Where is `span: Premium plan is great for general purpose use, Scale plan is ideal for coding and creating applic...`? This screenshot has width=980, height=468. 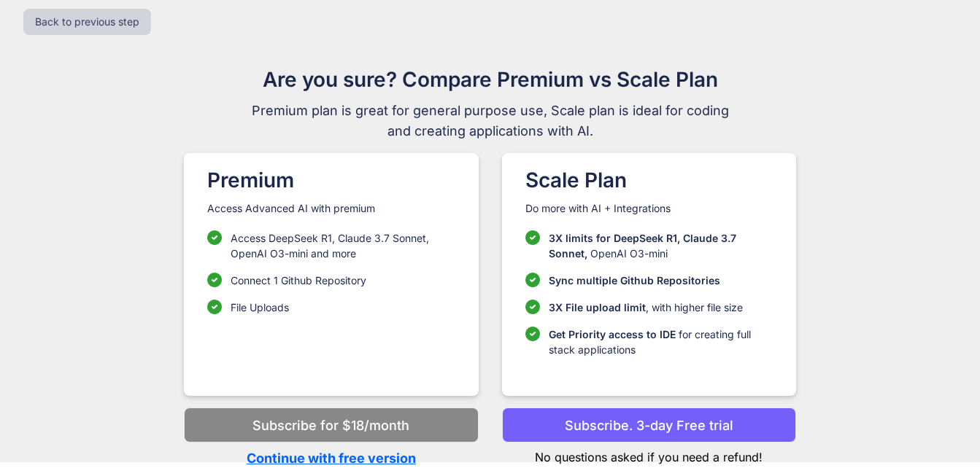 span: Premium plan is great for general purpose use, Scale plan is ideal for coding and creating applic... is located at coordinates (490, 121).